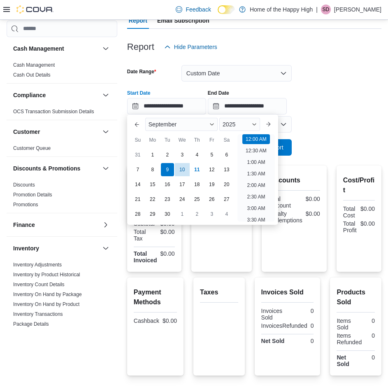 This screenshot has width=388, height=392. Describe the element at coordinates (138, 214) in the screenshot. I see `div: day-28` at that location.